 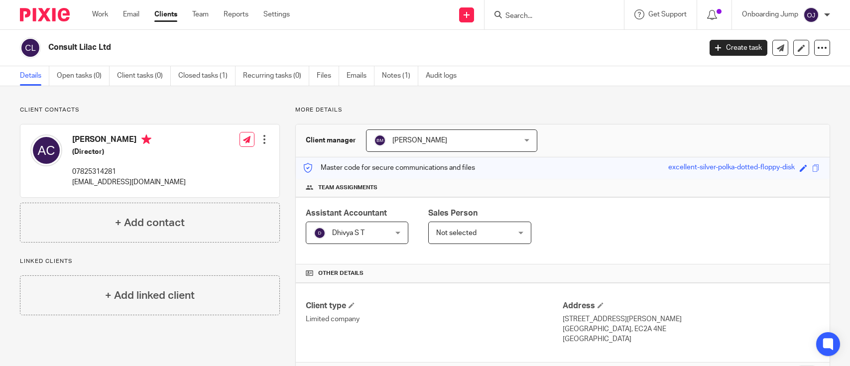 What do you see at coordinates (34, 76) in the screenshot?
I see `a: Details` at bounding box center [34, 76].